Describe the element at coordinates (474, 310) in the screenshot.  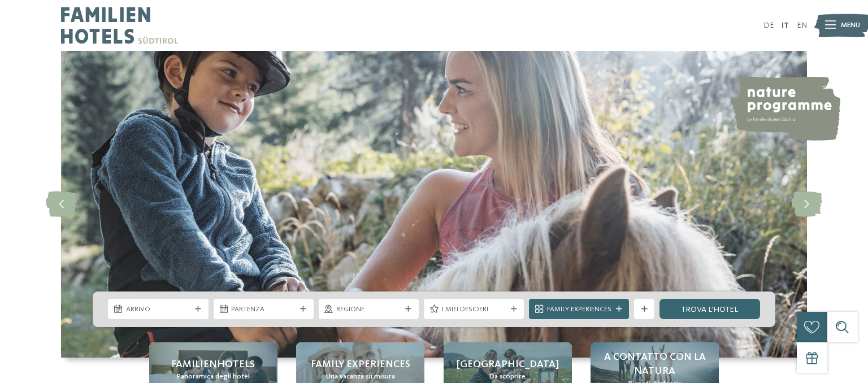
I see `span: I miei desideri` at that location.